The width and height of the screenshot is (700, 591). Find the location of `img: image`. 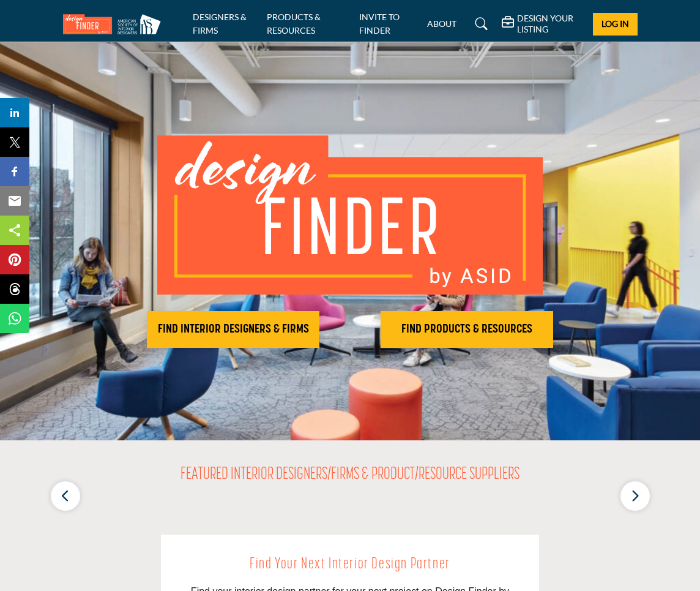

img: image is located at coordinates (350, 214).